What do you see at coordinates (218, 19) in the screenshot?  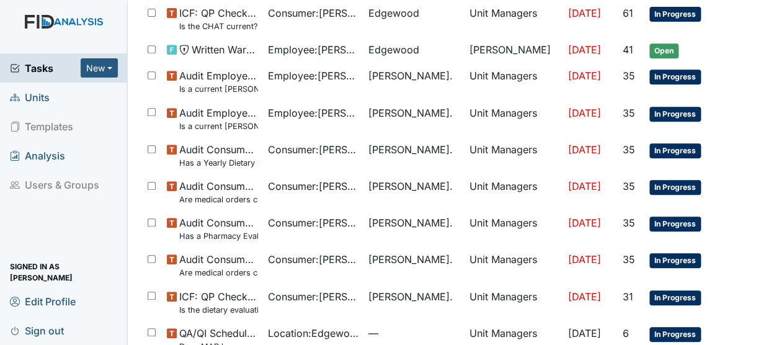 I see `span: ICF: QP Checklist Is the CHAT current? (document the date in the comment section)` at bounding box center [218, 19].